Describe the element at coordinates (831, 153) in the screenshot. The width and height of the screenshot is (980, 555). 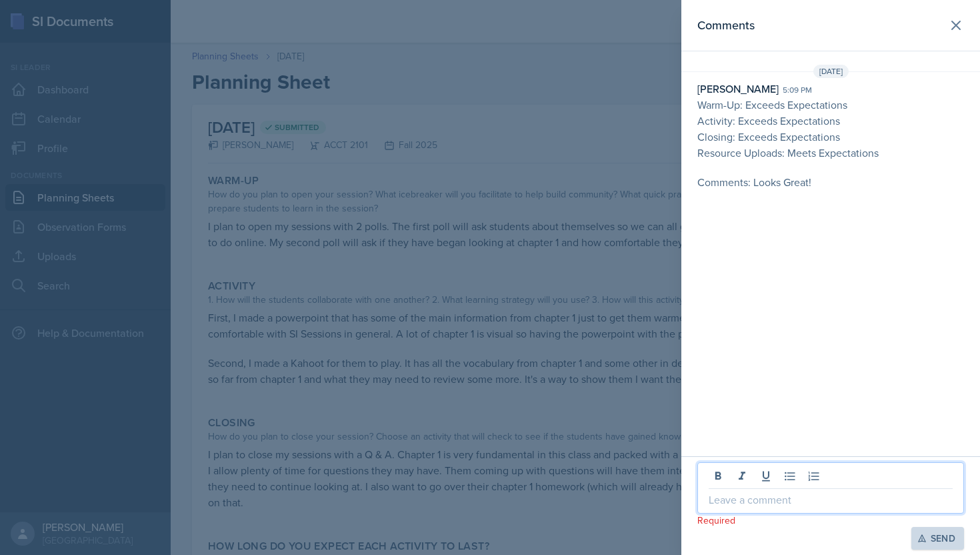
I see `p: Resource Uploads: Meets Expectations` at that location.